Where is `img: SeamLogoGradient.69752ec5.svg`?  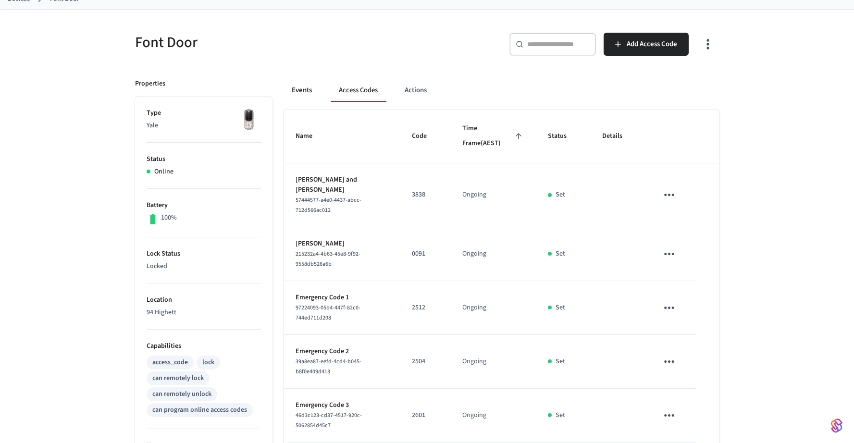 img: SeamLogoGradient.69752ec5.svg is located at coordinates (837, 426).